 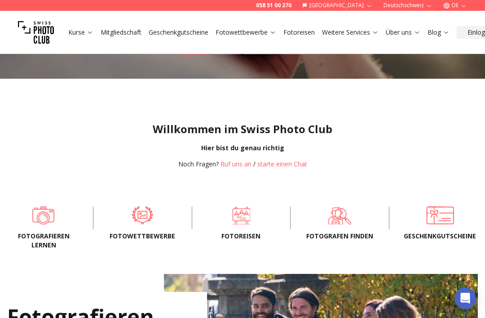 What do you see at coordinates (403, 32) in the screenshot?
I see `a: Über uns` at bounding box center [403, 32].